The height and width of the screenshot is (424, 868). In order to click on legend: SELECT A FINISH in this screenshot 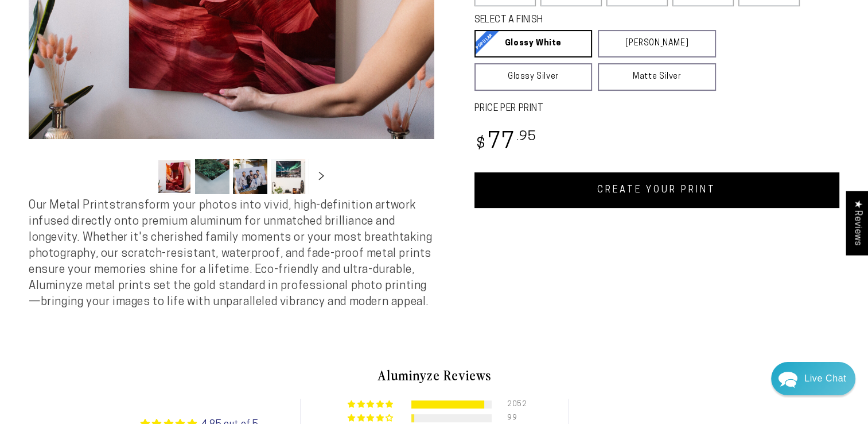, I will do `click(581, 20)`.